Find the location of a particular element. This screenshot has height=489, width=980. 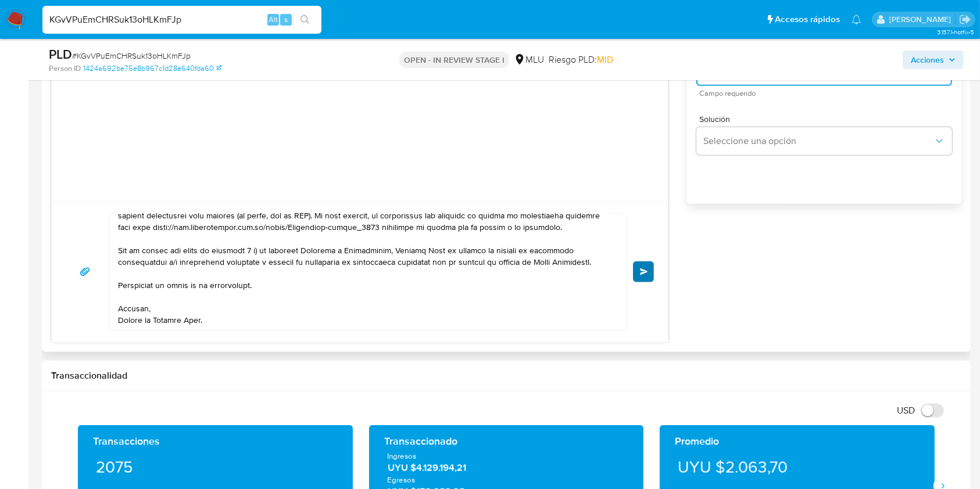

span: Seleccione una opción is located at coordinates (818, 141).